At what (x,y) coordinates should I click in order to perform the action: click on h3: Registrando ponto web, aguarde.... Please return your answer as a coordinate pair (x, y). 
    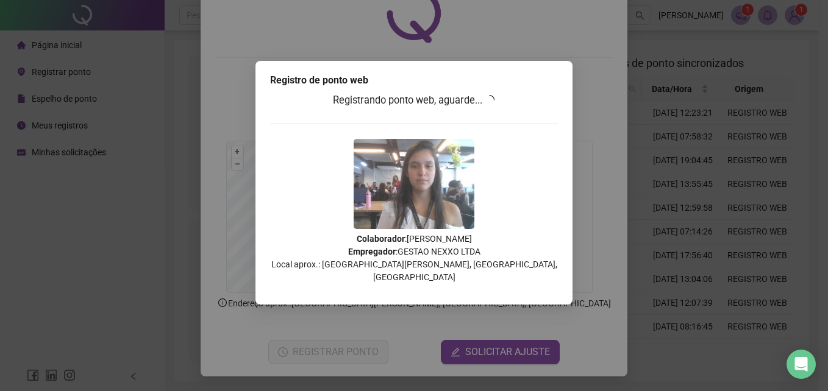
    Looking at the image, I should click on (414, 101).